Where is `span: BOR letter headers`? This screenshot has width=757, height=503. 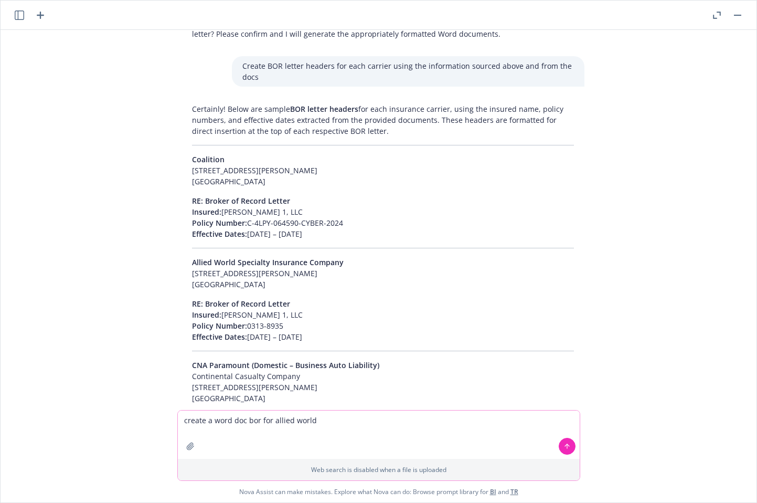
span: BOR letter headers is located at coordinates (324, 109).